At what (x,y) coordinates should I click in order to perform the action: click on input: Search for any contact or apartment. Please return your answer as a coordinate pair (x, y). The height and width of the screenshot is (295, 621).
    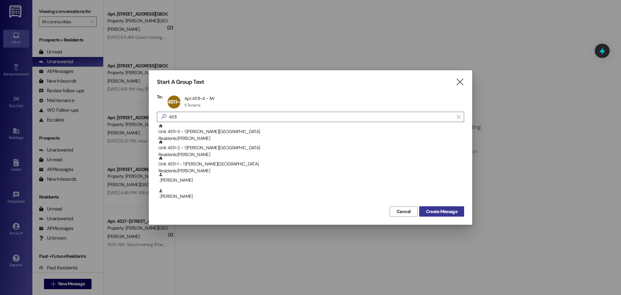
    Looking at the image, I should click on (311, 117).